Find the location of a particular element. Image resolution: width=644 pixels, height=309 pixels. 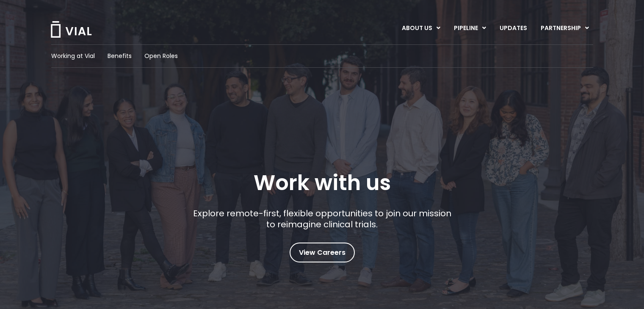

a: Open Roles is located at coordinates (161, 56).